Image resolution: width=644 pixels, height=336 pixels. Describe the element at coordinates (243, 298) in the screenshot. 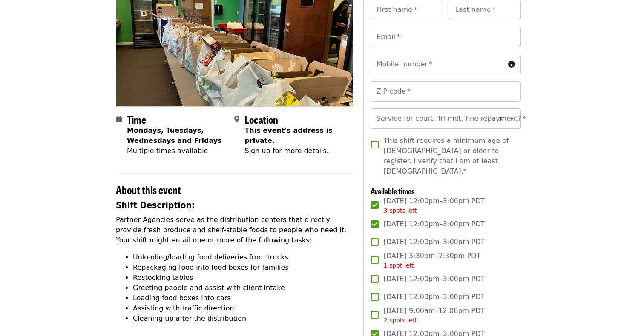

I see `li: Loading food boxes into cars` at that location.